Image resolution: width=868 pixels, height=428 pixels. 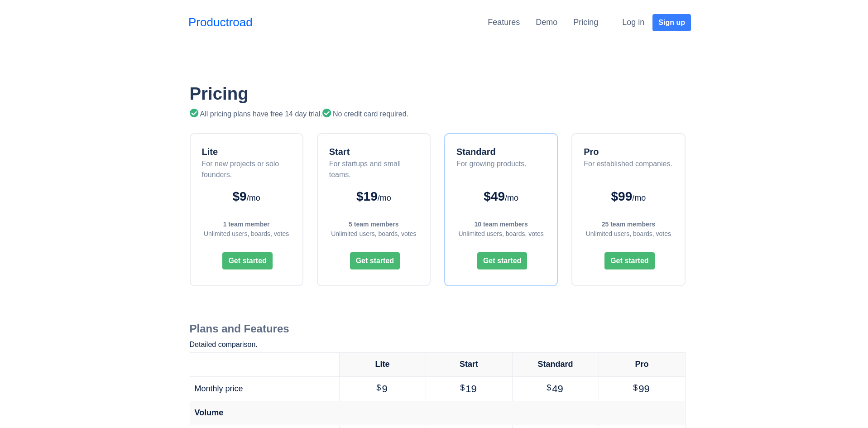 I want to click on strong: 5 team members, so click(x=374, y=224).